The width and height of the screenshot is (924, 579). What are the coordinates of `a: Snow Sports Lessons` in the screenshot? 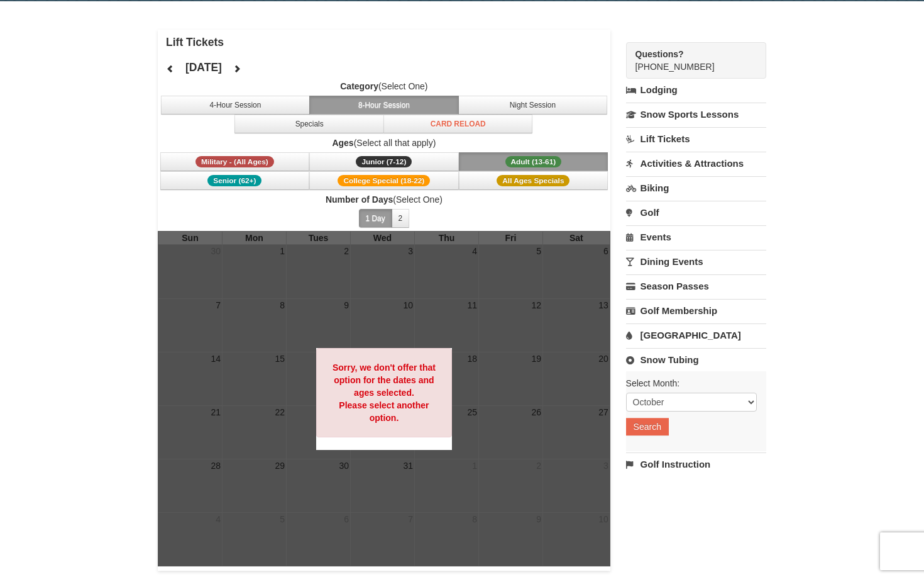 It's located at (696, 114).